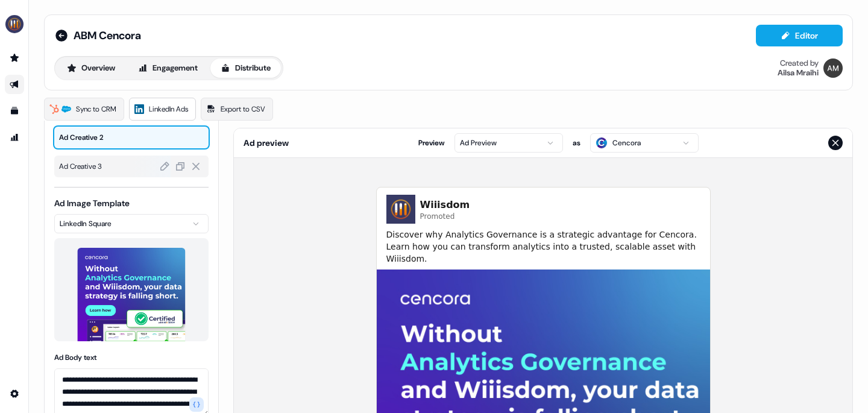 This screenshot has height=413, width=868. I want to click on span: ABM Cencora, so click(108, 36).